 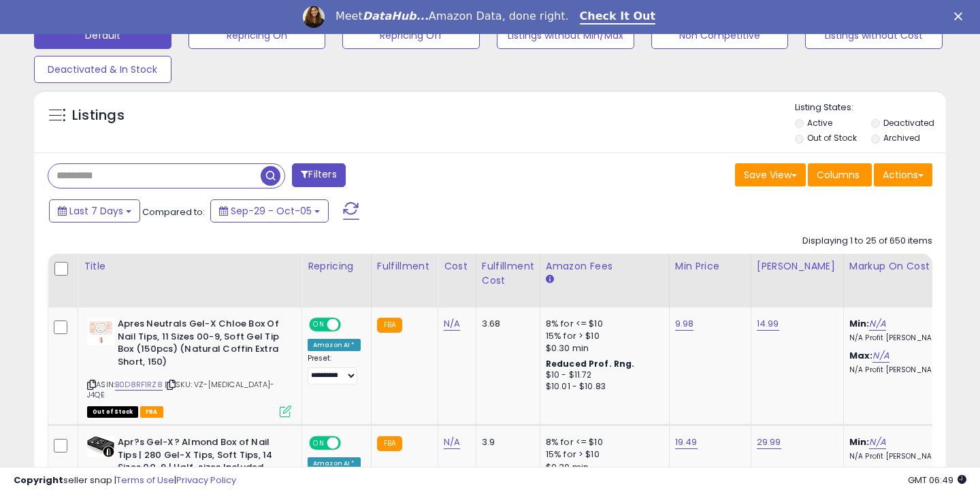 What do you see at coordinates (909, 122) in the screenshot?
I see `label: Deactivated` at bounding box center [909, 122].